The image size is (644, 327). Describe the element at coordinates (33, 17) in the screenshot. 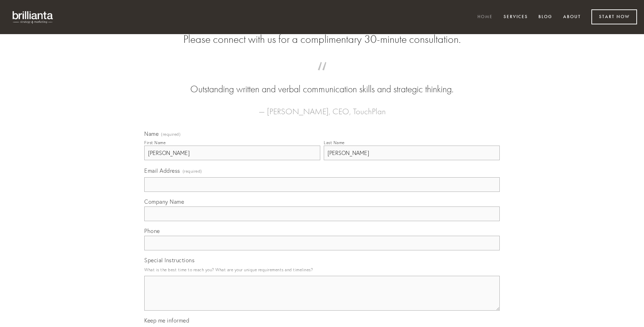

I see `img: brillianta - research, strategy, marketing` at that location.